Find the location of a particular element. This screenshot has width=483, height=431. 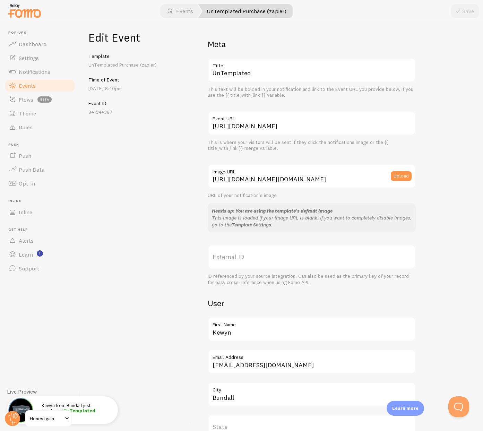

a: Inline is located at coordinates (40, 212).